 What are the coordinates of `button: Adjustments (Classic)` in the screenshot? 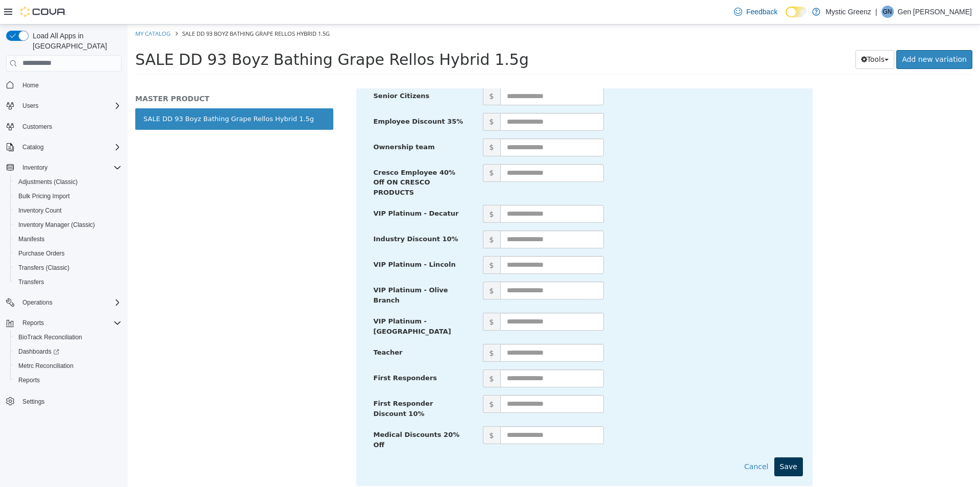 It's located at (68, 182).